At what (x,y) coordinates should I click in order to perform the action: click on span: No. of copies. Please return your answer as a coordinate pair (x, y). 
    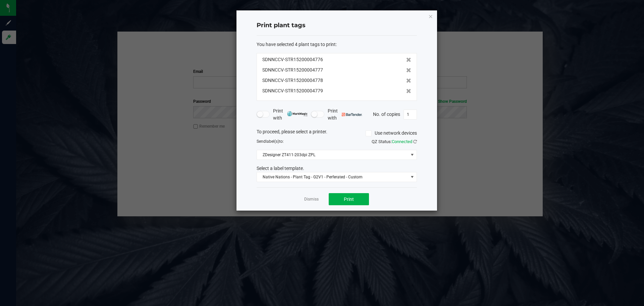
    Looking at the image, I should click on (387, 114).